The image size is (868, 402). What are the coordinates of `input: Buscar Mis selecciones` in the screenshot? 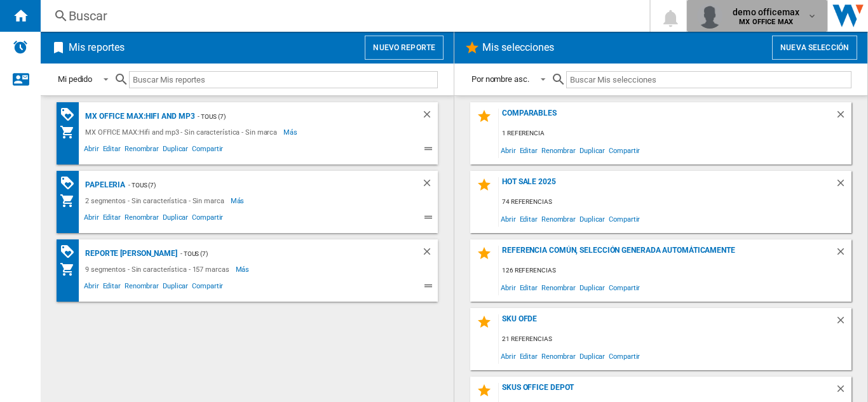 It's located at (708, 79).